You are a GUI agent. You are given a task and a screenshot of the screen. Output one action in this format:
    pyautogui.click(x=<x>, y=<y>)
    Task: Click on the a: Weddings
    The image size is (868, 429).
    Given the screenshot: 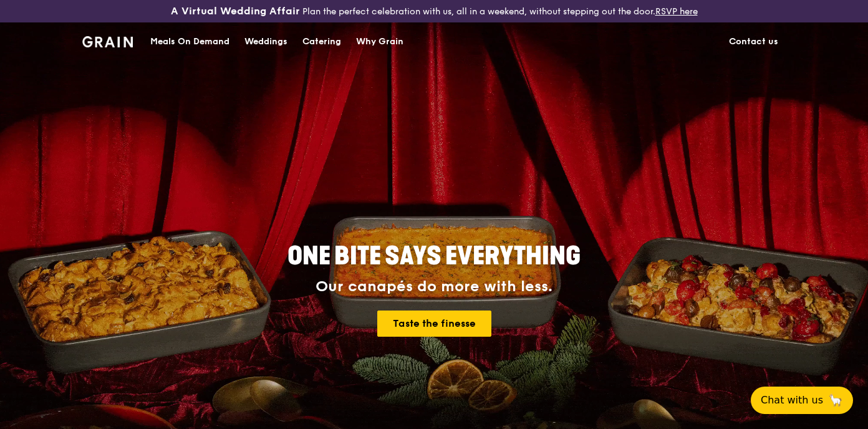 What is the action you would take?
    pyautogui.click(x=265, y=42)
    